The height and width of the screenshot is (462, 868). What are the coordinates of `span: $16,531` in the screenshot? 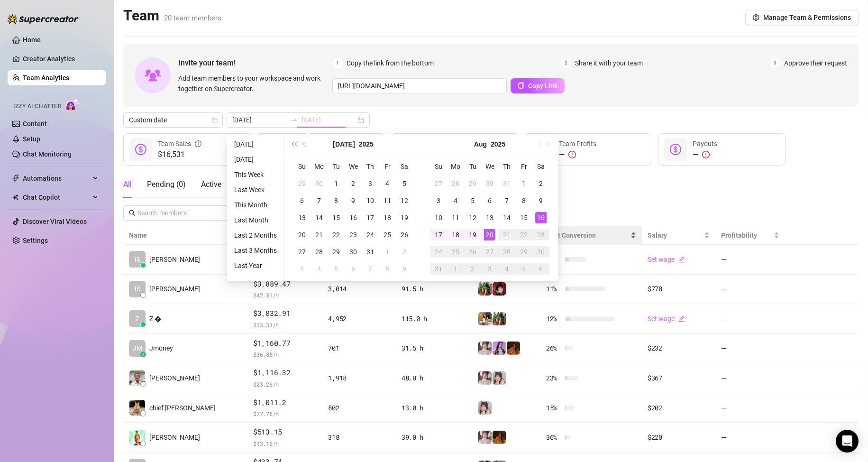 It's located at (180, 155).